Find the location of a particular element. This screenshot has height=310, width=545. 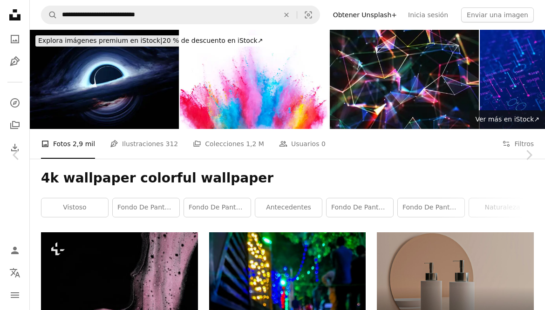

a: vistoso is located at coordinates (74, 208).